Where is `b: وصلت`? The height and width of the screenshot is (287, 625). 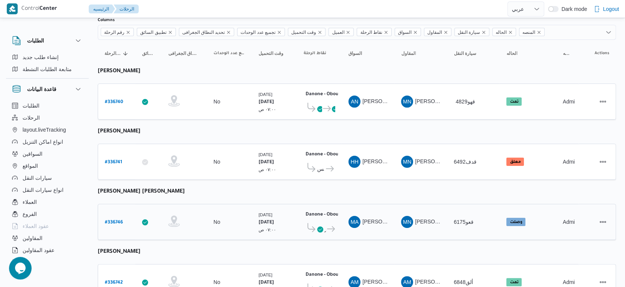 b: وصلت is located at coordinates (515, 222).